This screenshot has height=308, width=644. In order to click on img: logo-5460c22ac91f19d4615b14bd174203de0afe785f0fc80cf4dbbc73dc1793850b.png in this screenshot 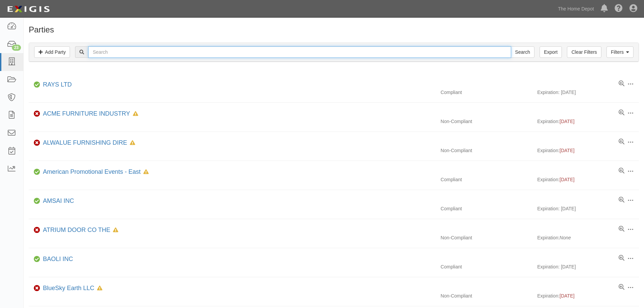, I will do `click(29, 9)`.